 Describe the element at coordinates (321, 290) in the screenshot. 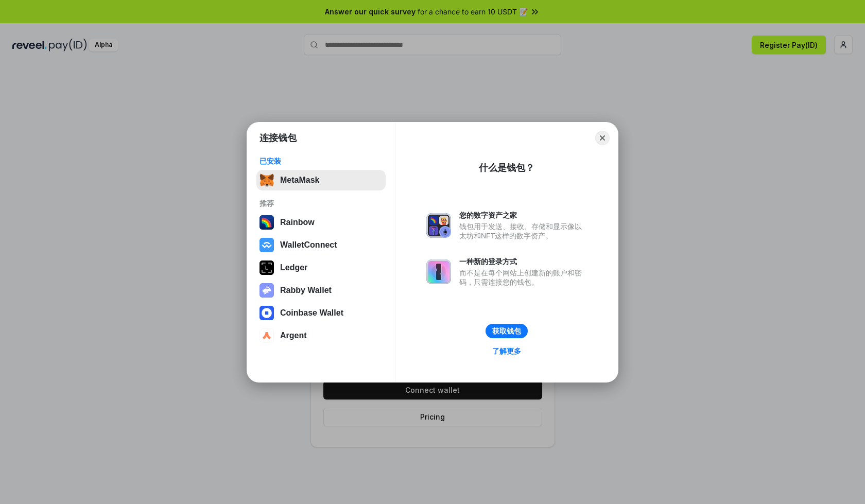

I see `button: Rabby Wallet` at that location.